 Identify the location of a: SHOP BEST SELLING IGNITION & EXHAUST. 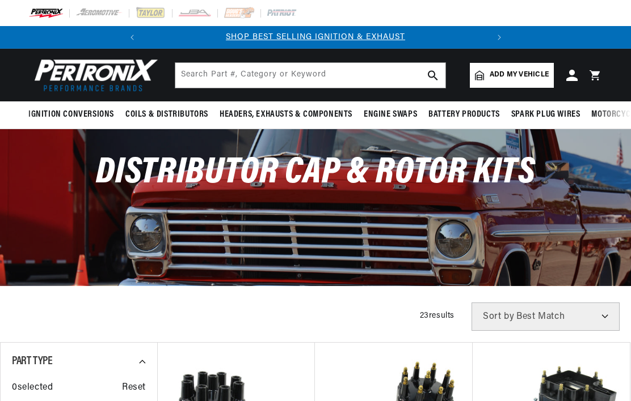
(315, 37).